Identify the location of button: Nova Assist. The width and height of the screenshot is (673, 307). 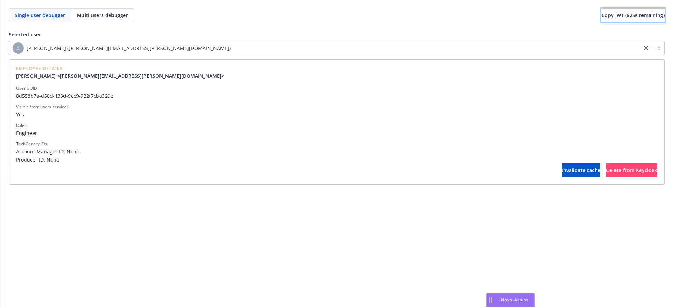
(511, 300).